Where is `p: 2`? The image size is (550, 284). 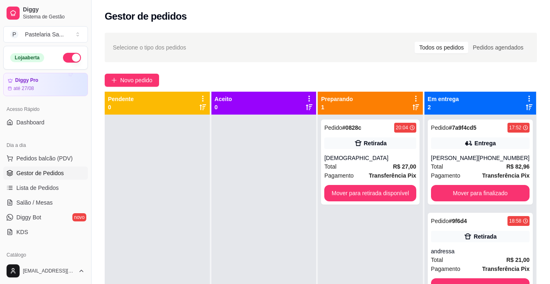 p: 2 is located at coordinates (444, 107).